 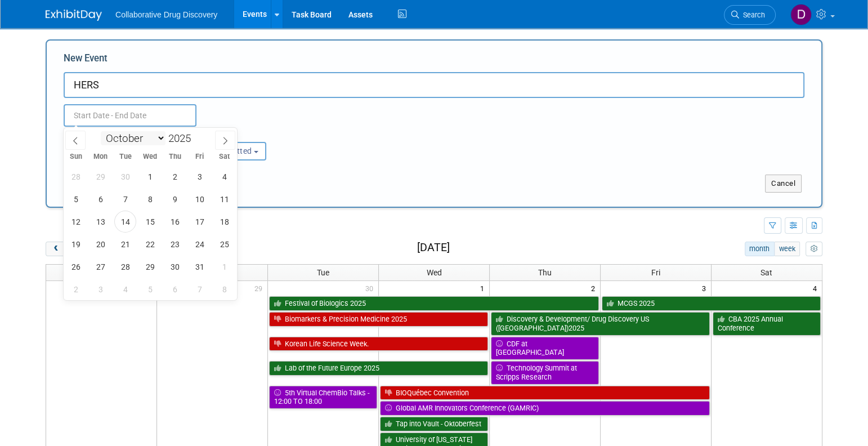 I want to click on a: MCGS 2025, so click(x=711, y=303).